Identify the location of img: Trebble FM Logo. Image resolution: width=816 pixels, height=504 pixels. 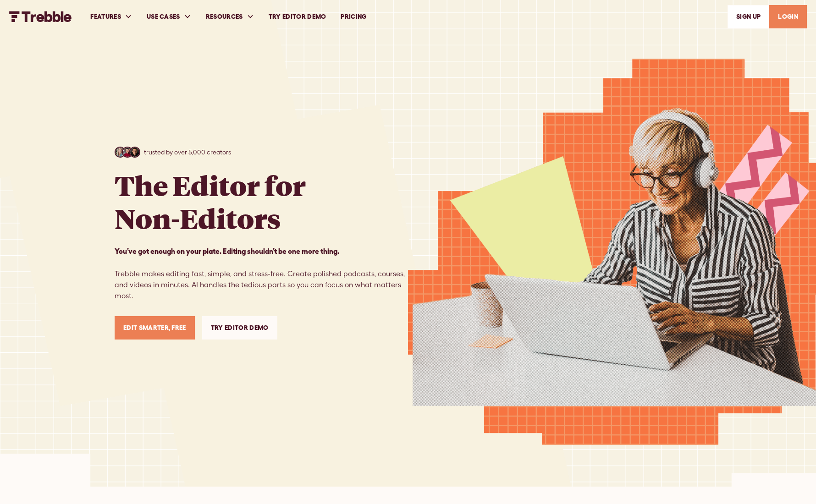
(41, 17).